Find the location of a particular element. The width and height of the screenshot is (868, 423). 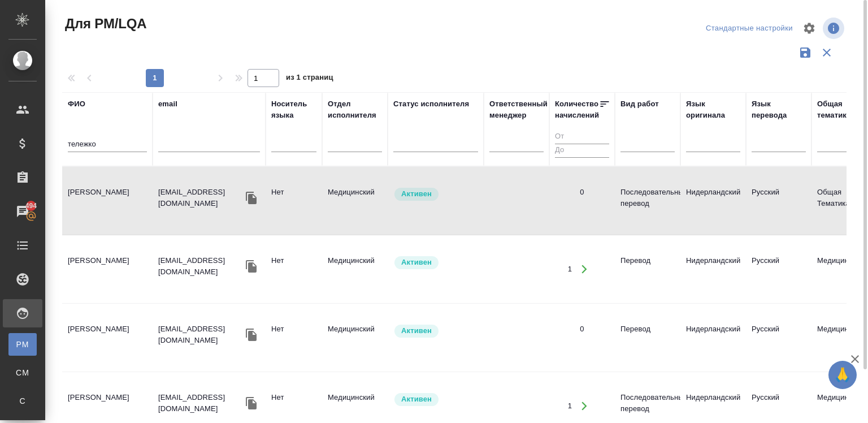

span: 494 is located at coordinates (31, 206).